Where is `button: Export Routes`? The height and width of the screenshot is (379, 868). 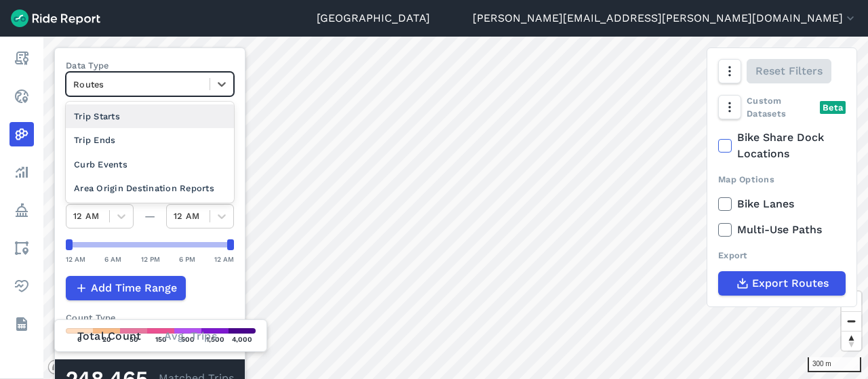
button: Export Routes is located at coordinates (781, 283).